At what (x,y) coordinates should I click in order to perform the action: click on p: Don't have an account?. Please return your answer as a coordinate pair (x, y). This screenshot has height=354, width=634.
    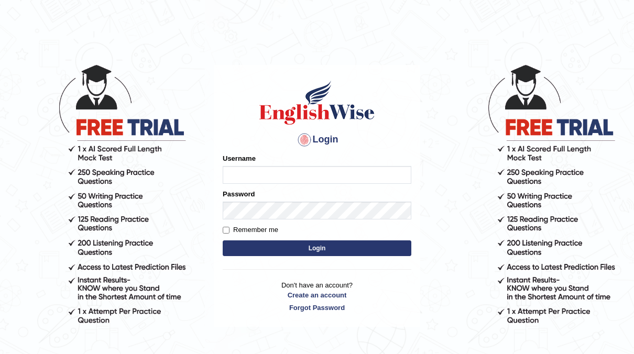
    Looking at the image, I should click on (317, 296).